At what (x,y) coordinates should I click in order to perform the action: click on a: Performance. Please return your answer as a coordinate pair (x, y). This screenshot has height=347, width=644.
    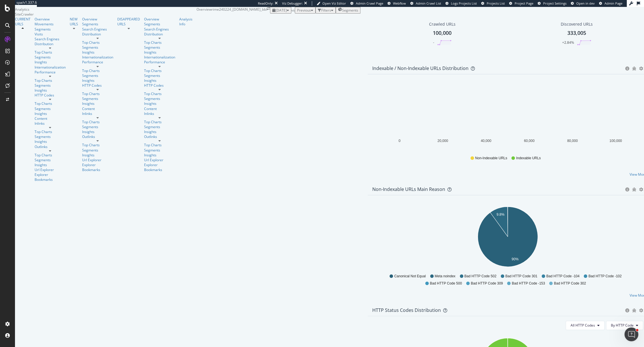
    Looking at the image, I should click on (160, 62).